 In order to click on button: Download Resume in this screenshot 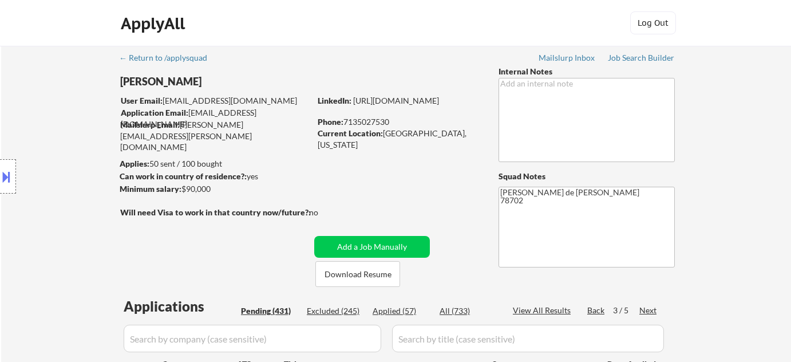, I will do `click(358, 273)`.